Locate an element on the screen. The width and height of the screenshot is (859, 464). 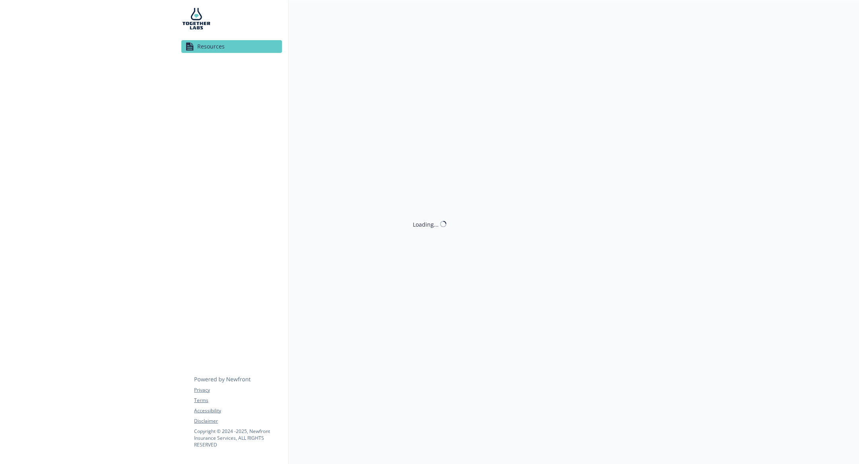
a: Resources is located at coordinates (231, 47).